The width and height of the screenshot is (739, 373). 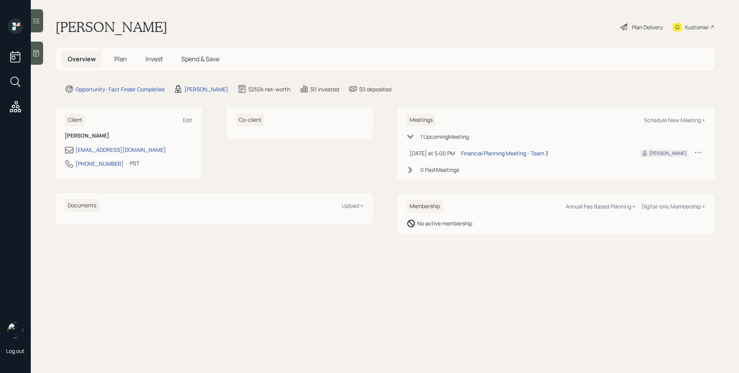 What do you see at coordinates (200, 59) in the screenshot?
I see `span: Spend & Save` at bounding box center [200, 59].